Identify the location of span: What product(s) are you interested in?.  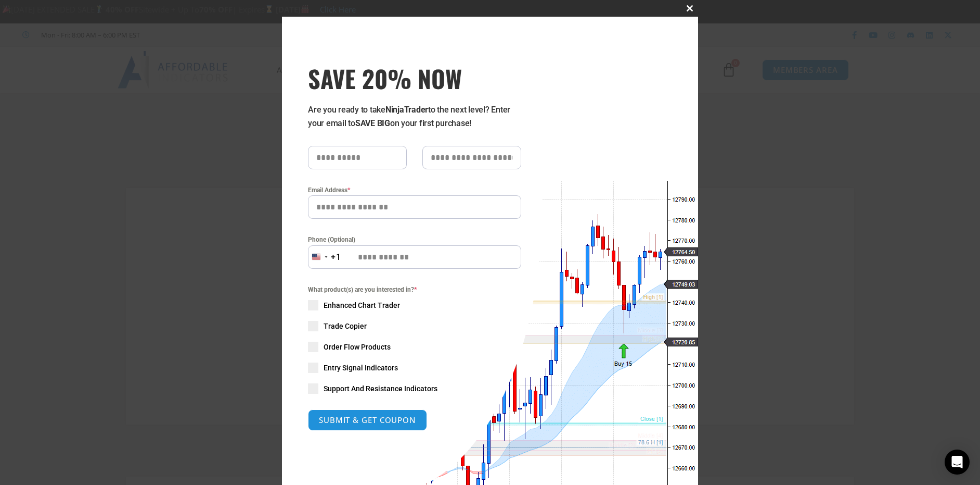
(414, 290).